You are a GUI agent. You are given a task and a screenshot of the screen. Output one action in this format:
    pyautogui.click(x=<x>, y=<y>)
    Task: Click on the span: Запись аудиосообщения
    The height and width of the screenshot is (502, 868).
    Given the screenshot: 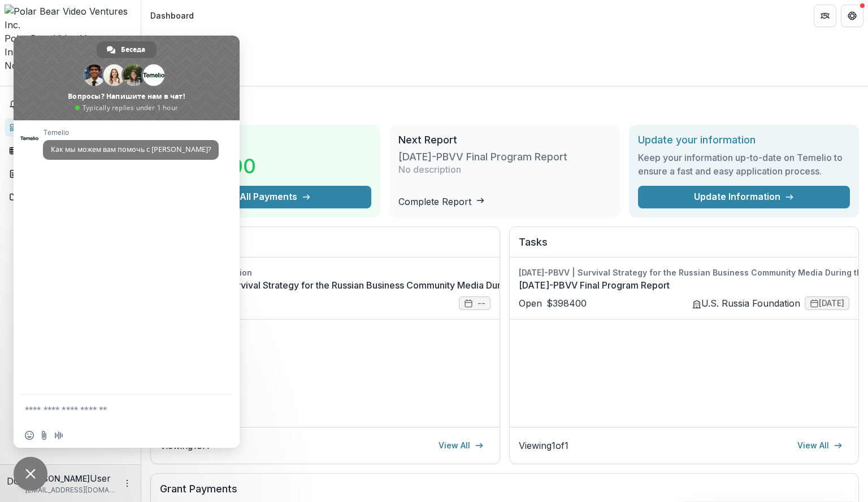 What is the action you would take?
    pyautogui.click(x=59, y=435)
    